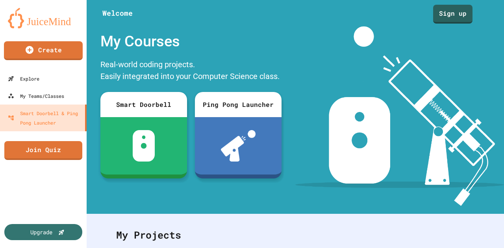 This screenshot has height=248, width=504. Describe the element at coordinates (45, 118) in the screenshot. I see `div: Smart Doorbell & Ping Pong Launcher` at that location.